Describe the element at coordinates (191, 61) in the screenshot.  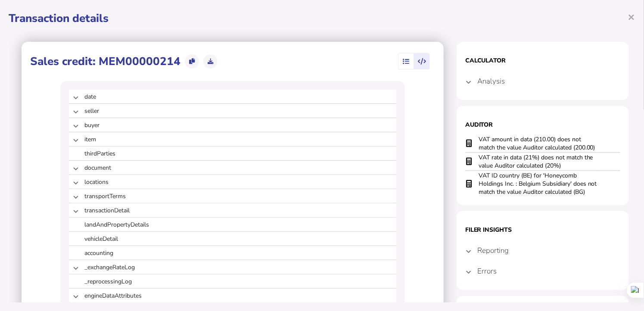
I see `button: Copy data to clipboard` at that location.